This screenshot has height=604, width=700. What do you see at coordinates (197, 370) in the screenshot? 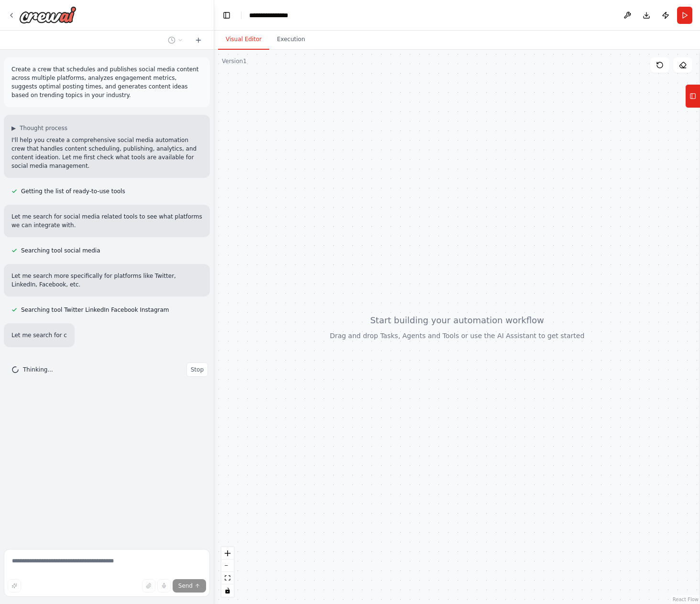
I see `button: Stop` at bounding box center [197, 370].